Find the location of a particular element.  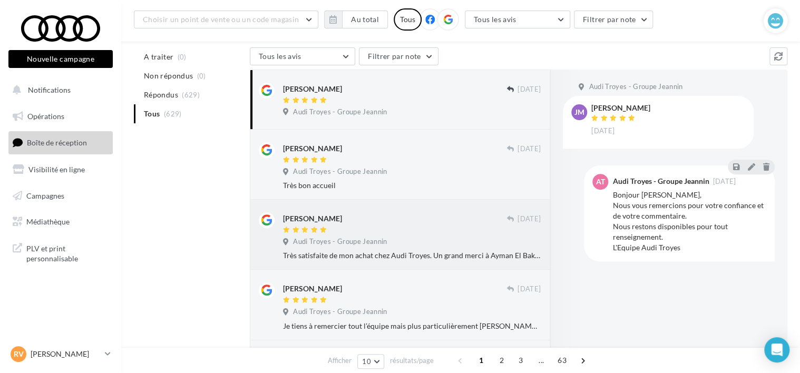

span: Visibilité en ligne is located at coordinates (56, 169).